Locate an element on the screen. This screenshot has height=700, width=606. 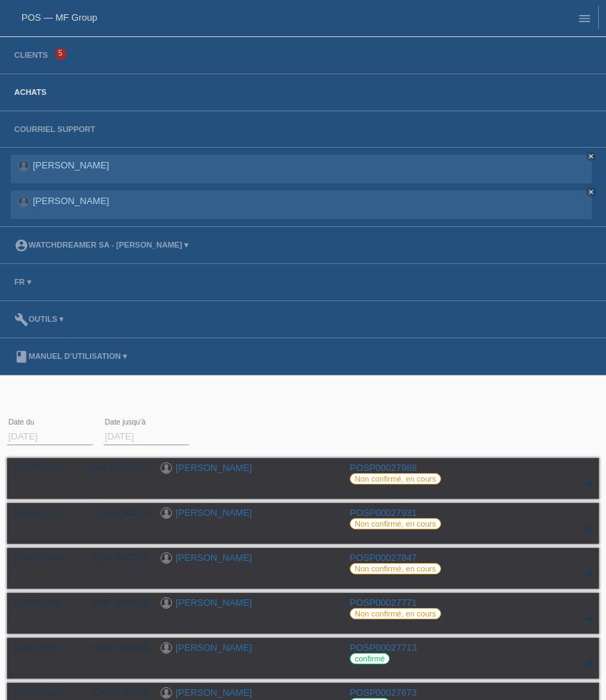
a: Achats is located at coordinates (30, 92).